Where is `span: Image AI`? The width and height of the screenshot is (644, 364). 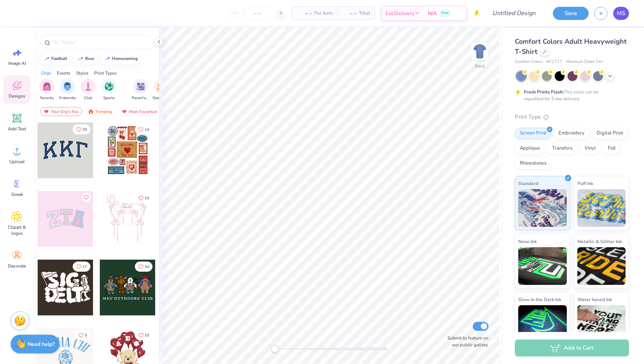
span: Image AI is located at coordinates (17, 63).